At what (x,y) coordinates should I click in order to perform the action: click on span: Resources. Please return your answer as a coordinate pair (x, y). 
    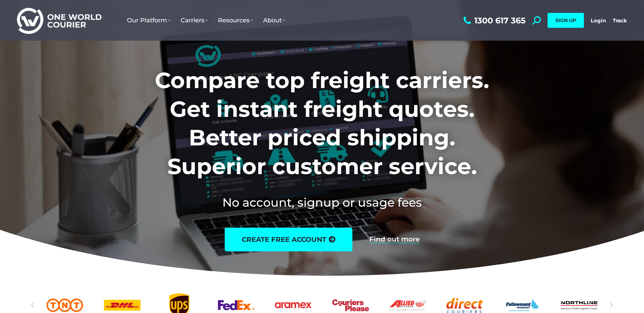
    Looking at the image, I should click on (235, 20).